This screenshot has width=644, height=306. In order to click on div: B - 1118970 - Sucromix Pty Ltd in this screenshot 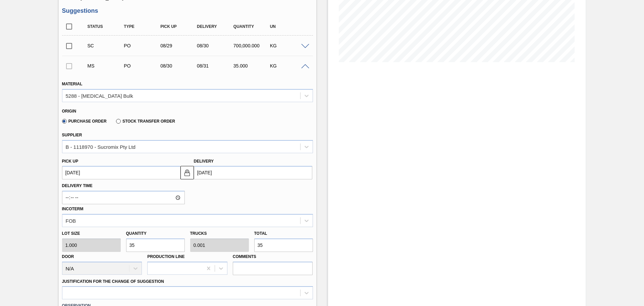, I will do `click(100, 146)`.